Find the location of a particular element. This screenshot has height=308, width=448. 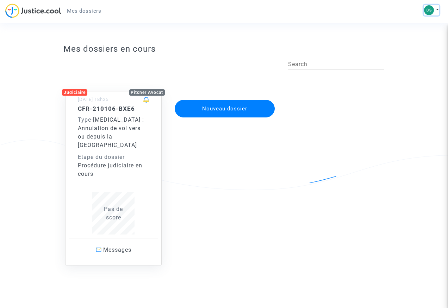

span: Mes dossiers is located at coordinates (84, 11).